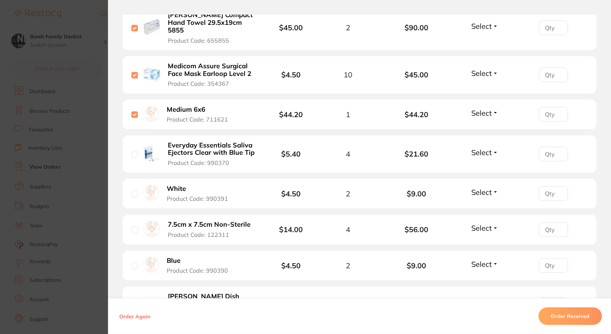 This screenshot has height=334, width=611. I want to click on span: Product Code: 990391, so click(197, 198).